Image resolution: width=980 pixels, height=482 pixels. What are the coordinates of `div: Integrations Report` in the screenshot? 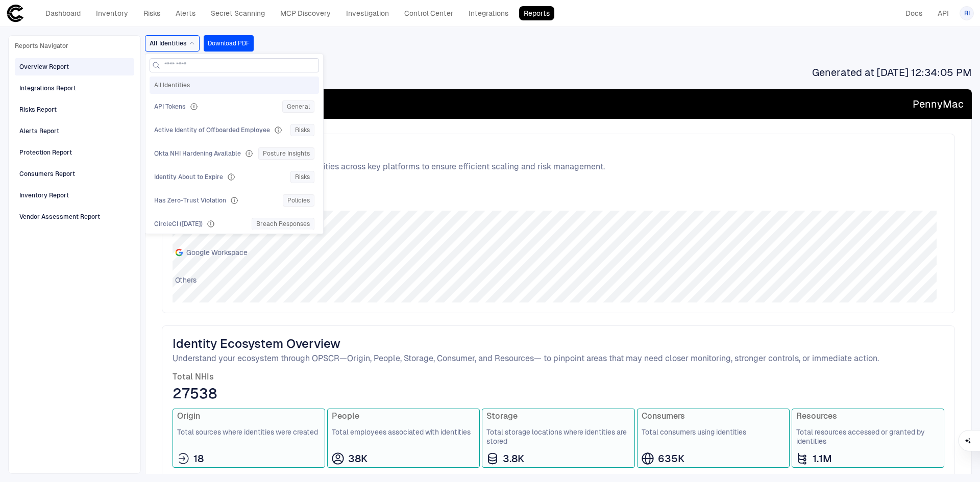 It's located at (47, 88).